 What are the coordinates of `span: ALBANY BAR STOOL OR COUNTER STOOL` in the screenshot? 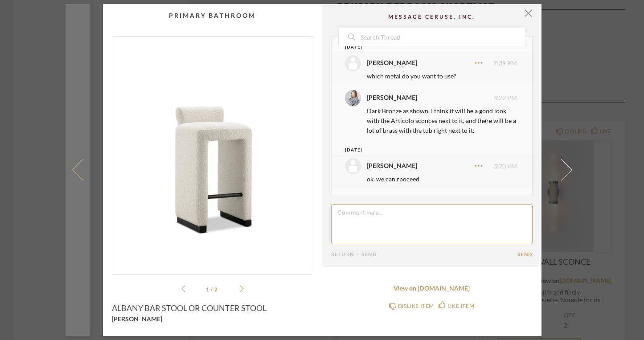 It's located at (189, 308).